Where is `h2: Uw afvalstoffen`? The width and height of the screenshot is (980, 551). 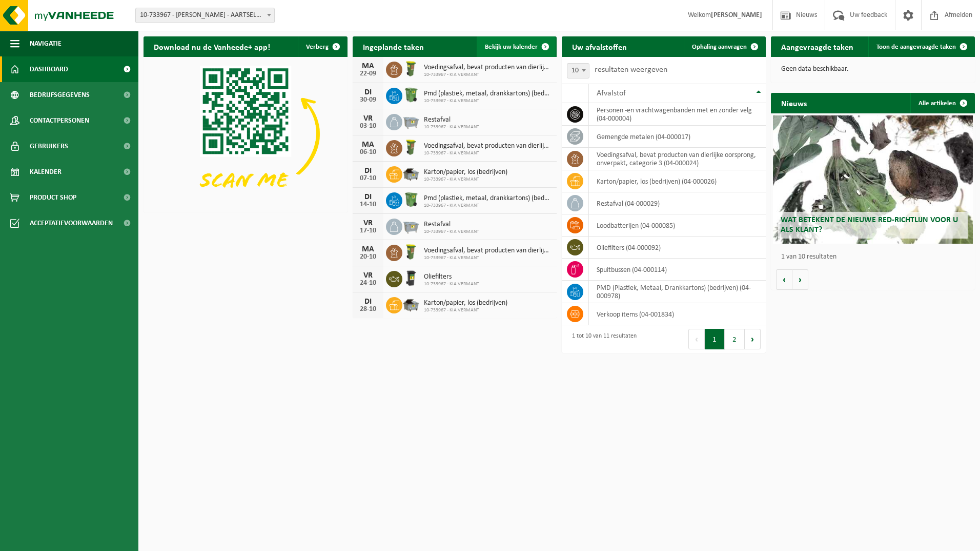
h2: Uw afvalstoffen is located at coordinates (599, 46).